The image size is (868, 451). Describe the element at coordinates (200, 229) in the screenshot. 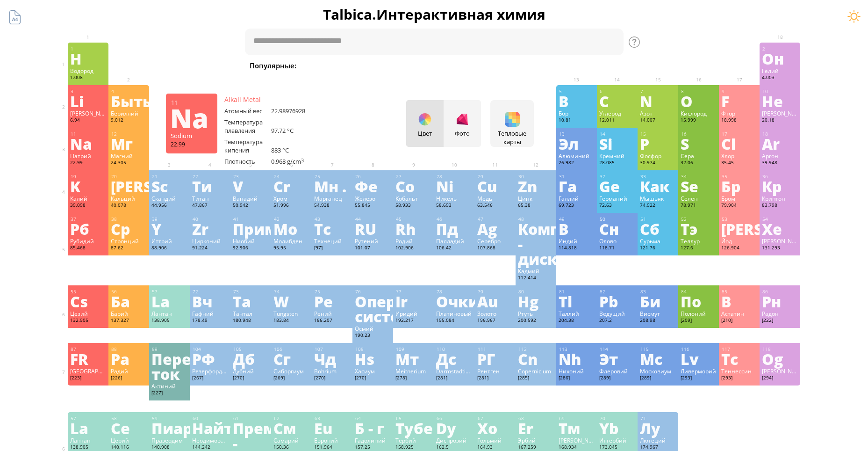

I see `ya-tr-span: Zr` at that location.